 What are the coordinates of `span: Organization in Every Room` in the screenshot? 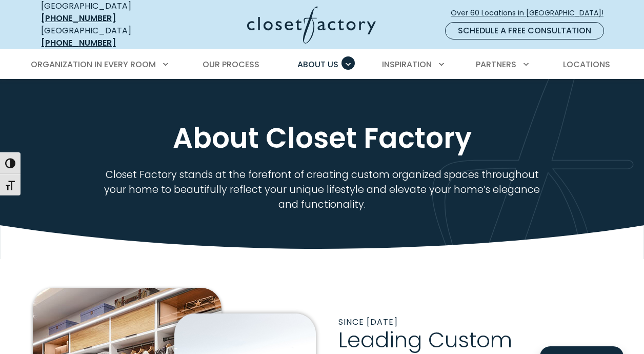 It's located at (94, 64).